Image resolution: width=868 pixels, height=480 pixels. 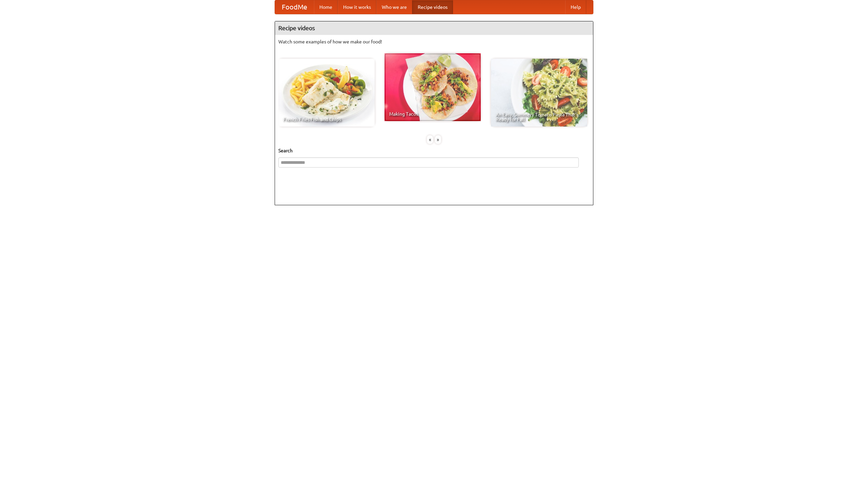 I want to click on a: An Easy, Summery Tomato Pasta That's Ready for Fall, so click(x=539, y=92).